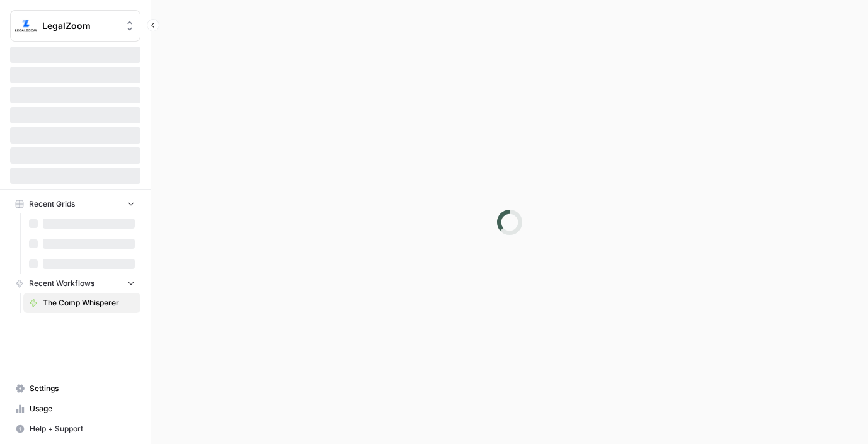  I want to click on button: Recent Grids, so click(75, 204).